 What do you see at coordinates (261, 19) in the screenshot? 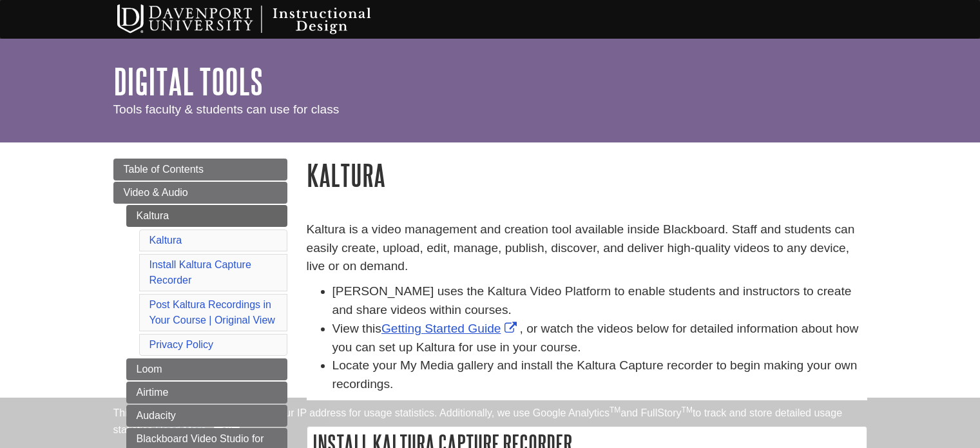
I see `img: Davenport University Instructional Design` at bounding box center [261, 19].